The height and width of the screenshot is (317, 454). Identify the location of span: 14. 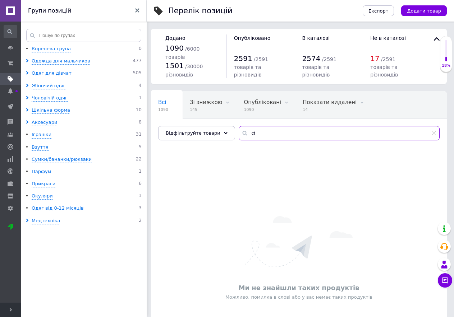
(329, 110).